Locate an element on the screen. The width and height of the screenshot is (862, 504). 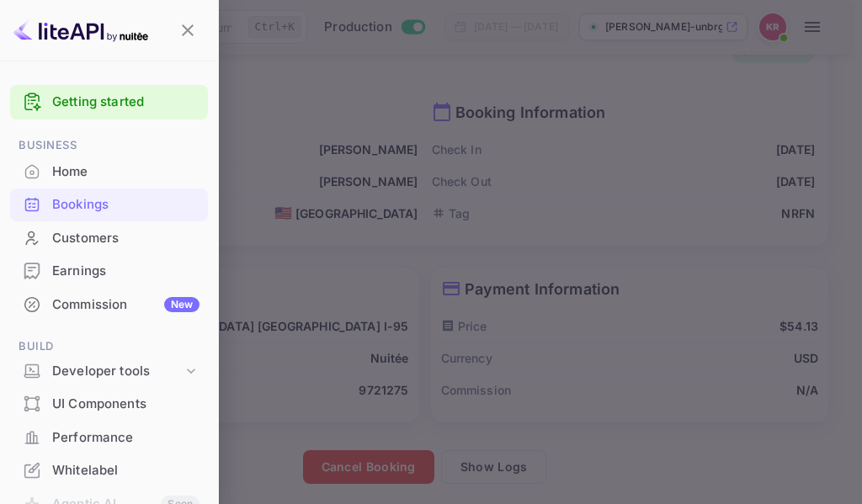
a: UI Components is located at coordinates (108, 403).